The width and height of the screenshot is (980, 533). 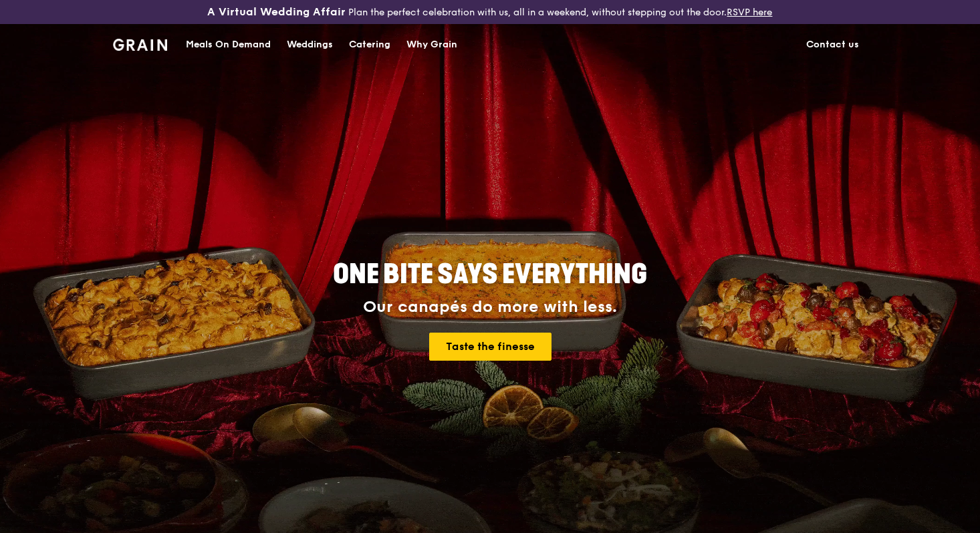 What do you see at coordinates (489, 12) in the screenshot?
I see `div: Plan the perfect celebration with us, all in a weekend, without stepping out the door.` at bounding box center [489, 12].